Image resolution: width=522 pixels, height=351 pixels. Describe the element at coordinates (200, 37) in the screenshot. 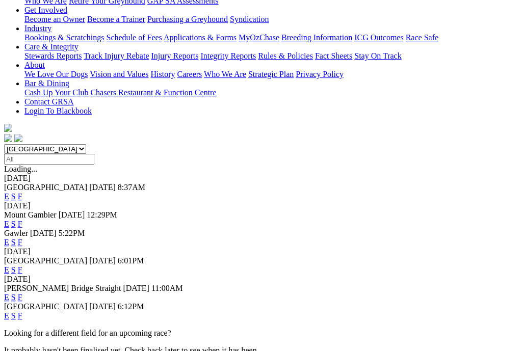

I see `a: Applications & Forms` at that location.